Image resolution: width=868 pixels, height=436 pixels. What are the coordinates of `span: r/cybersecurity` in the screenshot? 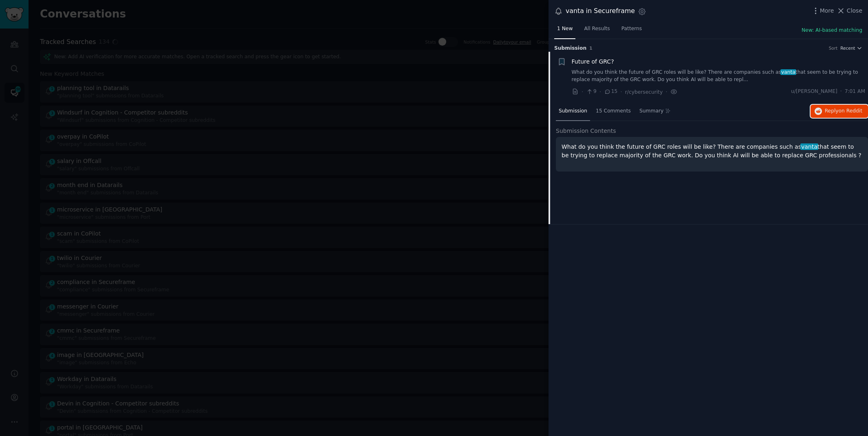 It's located at (644, 92).